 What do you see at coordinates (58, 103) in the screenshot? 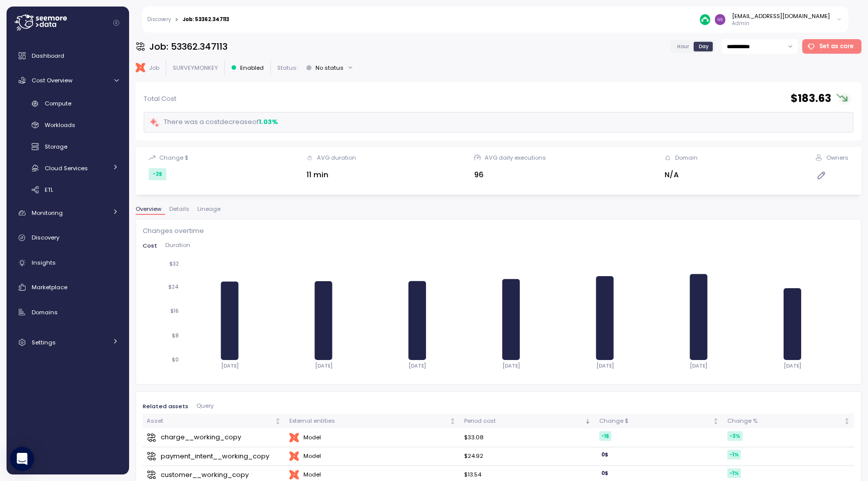
I see `span: Compute` at bounding box center [58, 103].